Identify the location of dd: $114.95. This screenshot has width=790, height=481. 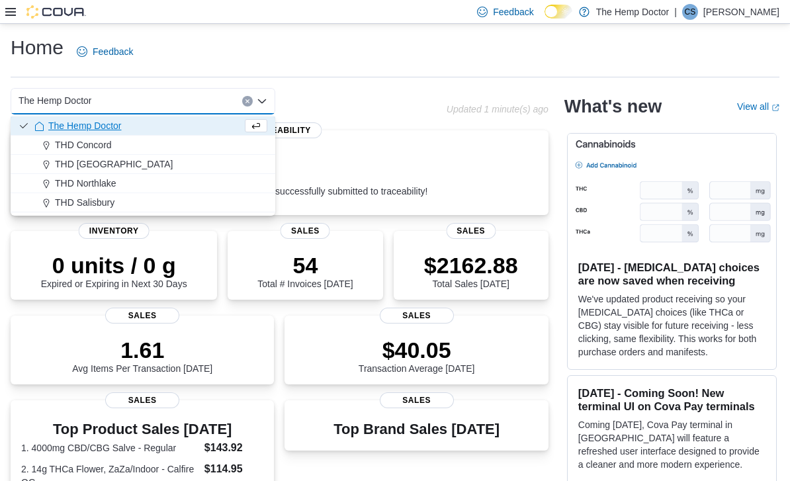
(234, 469).